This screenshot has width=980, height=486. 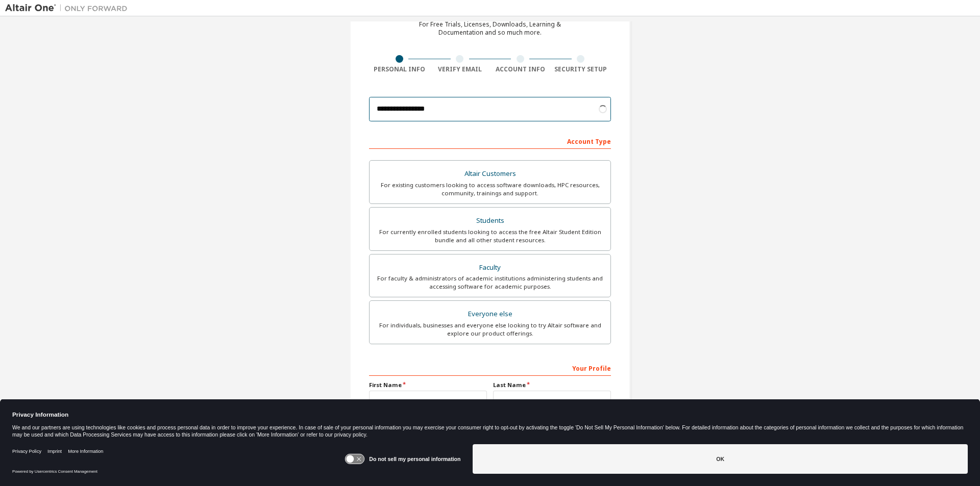 What do you see at coordinates (69, 8) in the screenshot?
I see `img: Altair One` at bounding box center [69, 8].